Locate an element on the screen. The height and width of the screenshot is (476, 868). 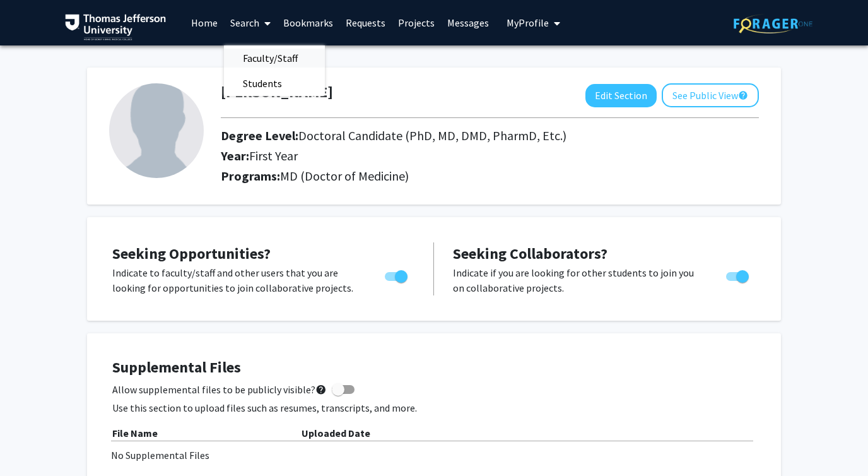
div: No Supplemental Files is located at coordinates (434, 455).